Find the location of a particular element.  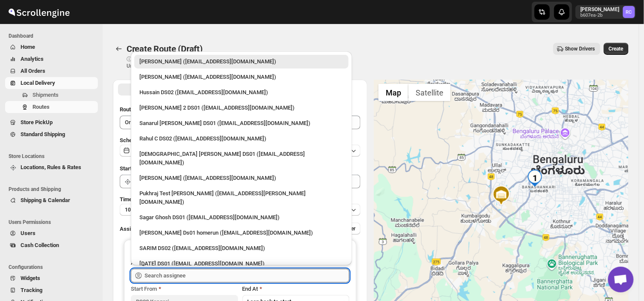

span: Scheduled for is located at coordinates (137, 140).